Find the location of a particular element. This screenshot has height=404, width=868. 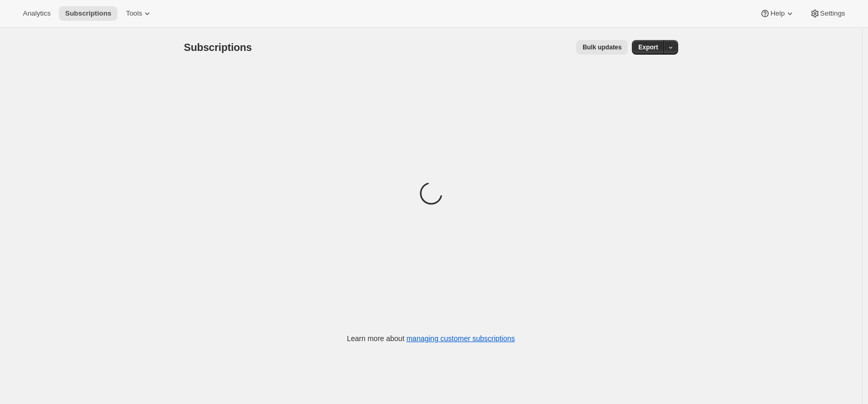

span: Export is located at coordinates (648, 47).